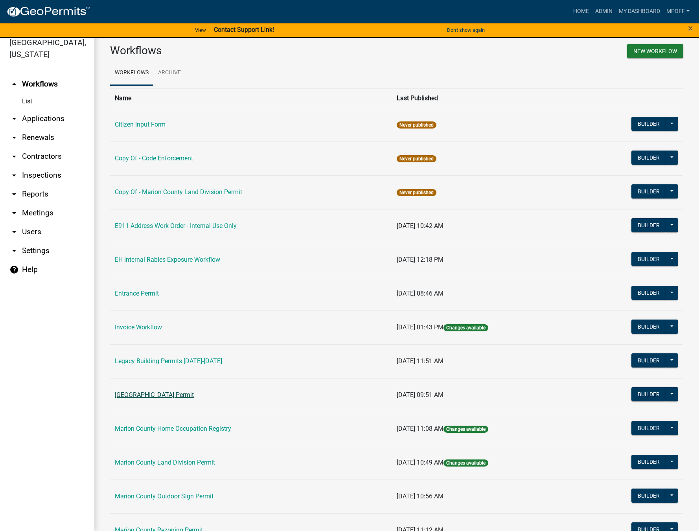  Describe the element at coordinates (581, 11) in the screenshot. I see `a: Home` at that location.